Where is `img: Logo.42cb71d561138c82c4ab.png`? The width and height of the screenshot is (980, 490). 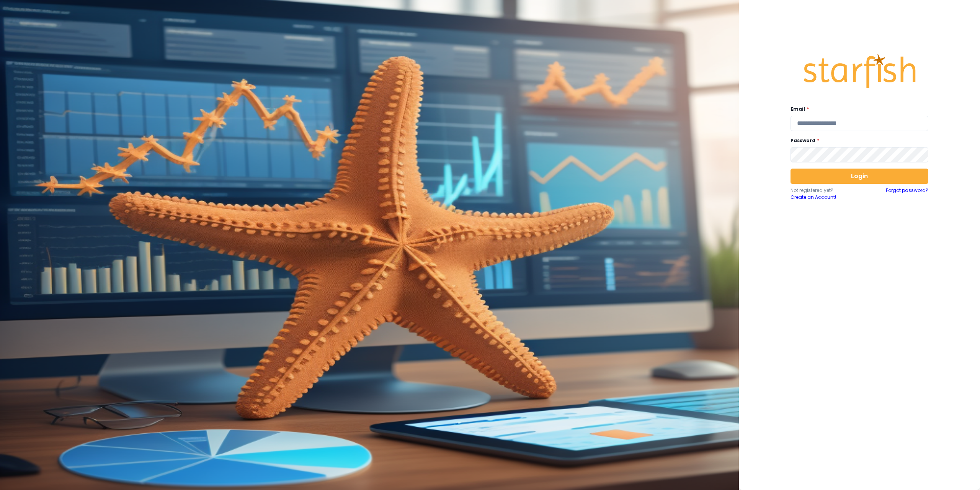 img: Logo.42cb71d561138c82c4ab.png is located at coordinates (859, 71).